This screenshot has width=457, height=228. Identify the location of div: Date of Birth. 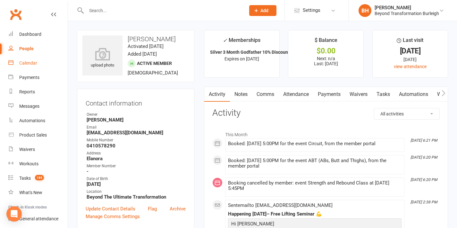
(136, 179).